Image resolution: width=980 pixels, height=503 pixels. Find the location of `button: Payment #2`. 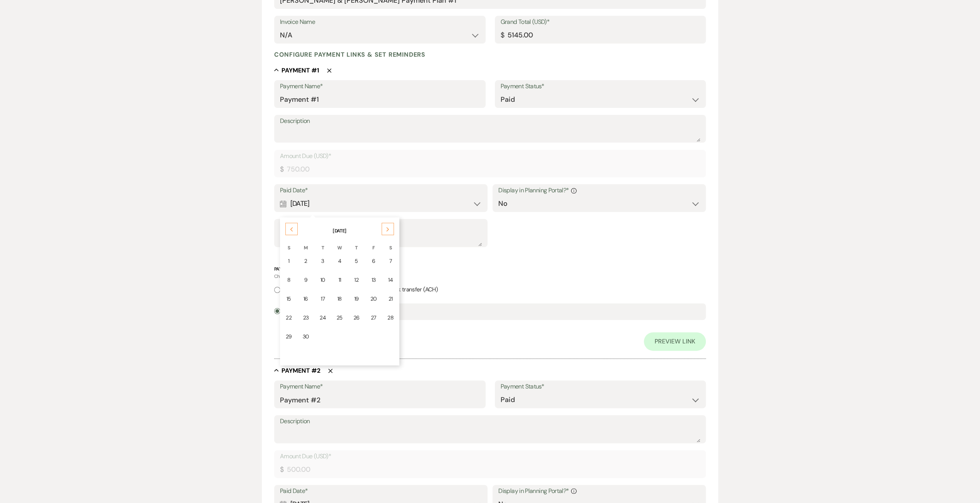

button: Payment #2 is located at coordinates (297, 370).